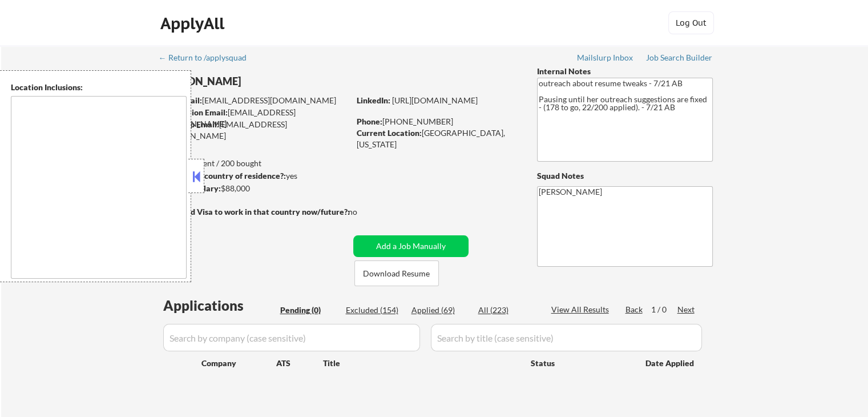 The width and height of the screenshot is (868, 417). What do you see at coordinates (687, 309) in the screenshot?
I see `div: Next` at bounding box center [687, 309].